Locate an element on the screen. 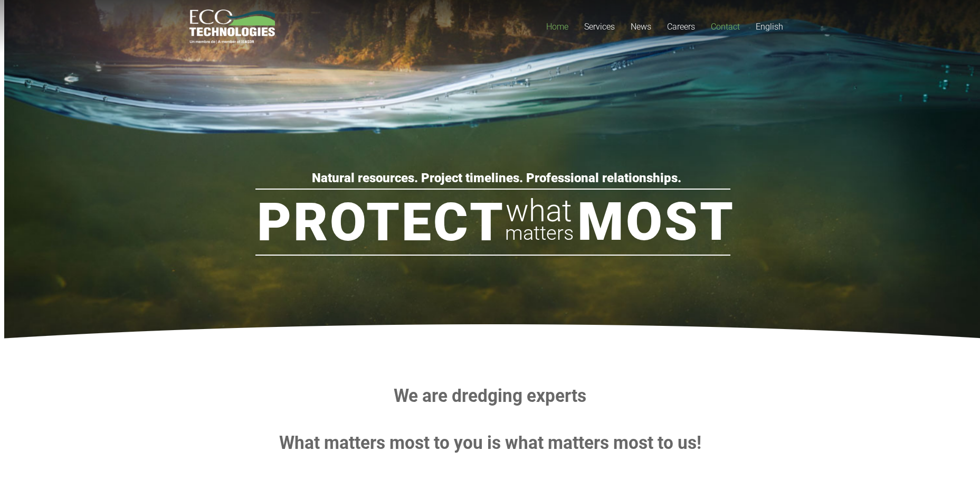  span: Home is located at coordinates (557, 26).